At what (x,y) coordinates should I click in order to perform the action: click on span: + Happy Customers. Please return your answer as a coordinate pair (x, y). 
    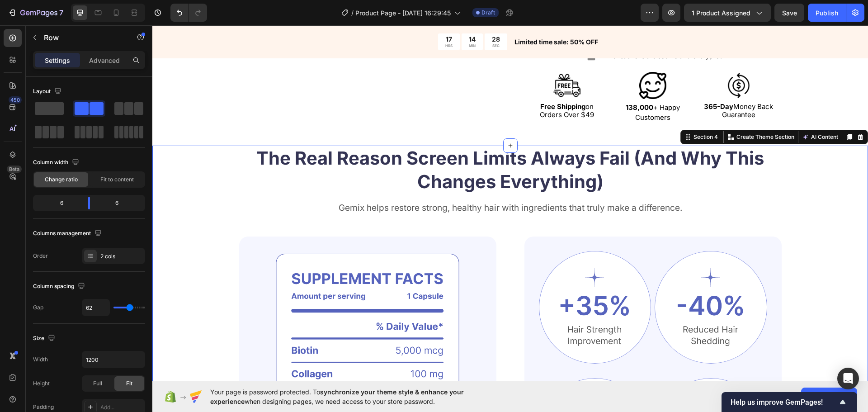
    Looking at the image, I should click on (500, 87).